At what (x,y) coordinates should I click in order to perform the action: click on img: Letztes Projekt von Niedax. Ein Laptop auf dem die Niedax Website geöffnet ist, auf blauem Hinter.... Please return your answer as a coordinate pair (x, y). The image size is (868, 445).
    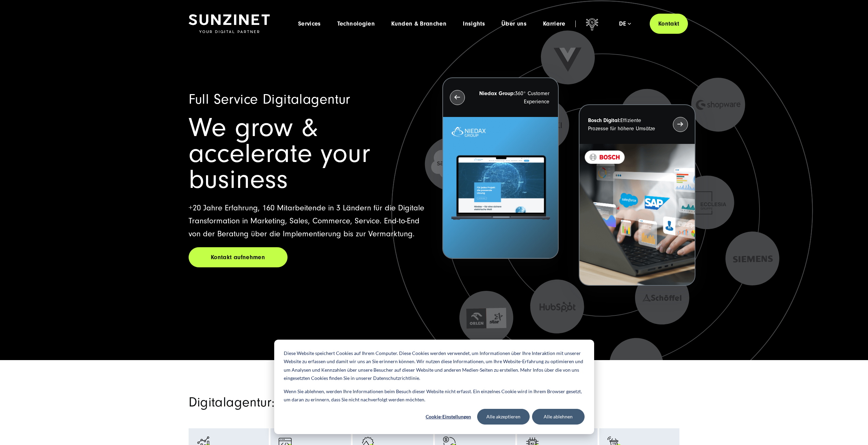
    Looking at the image, I should click on (500, 188).